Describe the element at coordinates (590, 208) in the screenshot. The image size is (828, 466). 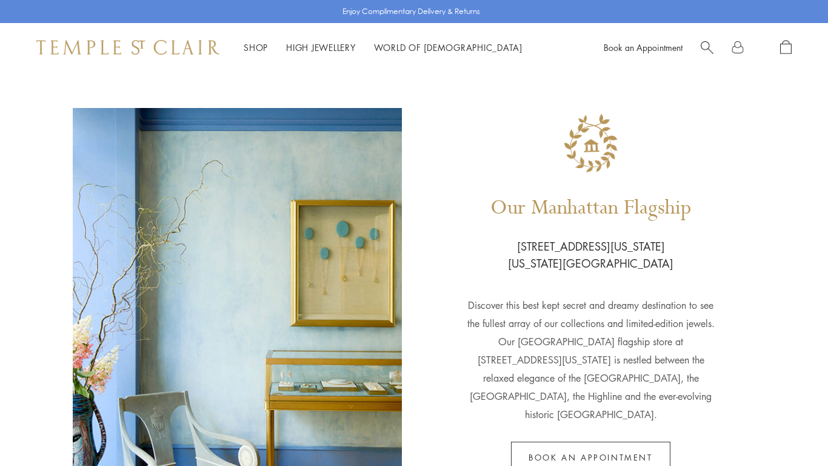
I see `h1: Our Manhattan Flagship` at that location.